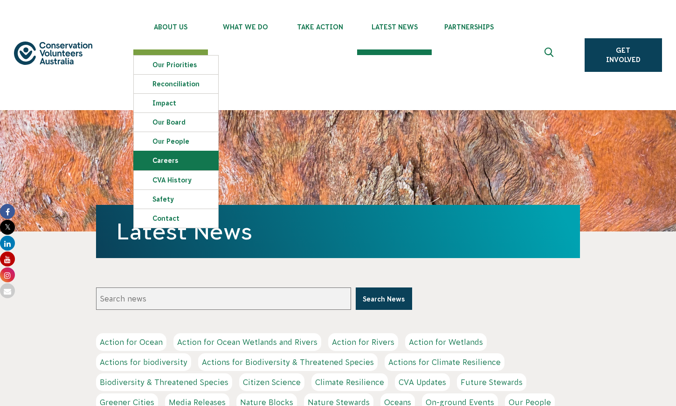 The height and width of the screenshot is (406, 676). What do you see at coordinates (288, 362) in the screenshot?
I see `a: Actions for Biodiversity & Threatened Species` at bounding box center [288, 362].